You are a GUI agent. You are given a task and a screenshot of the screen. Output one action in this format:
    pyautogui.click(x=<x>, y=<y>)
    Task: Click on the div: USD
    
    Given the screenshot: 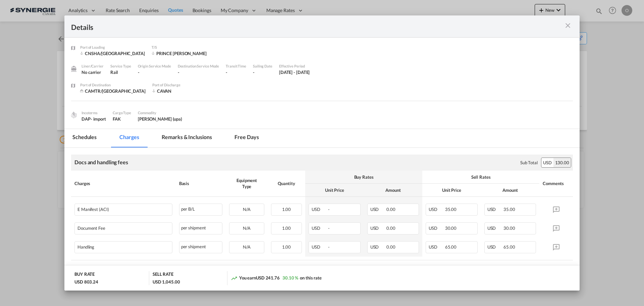 What is the action you would take?
    pyautogui.click(x=548, y=163)
    